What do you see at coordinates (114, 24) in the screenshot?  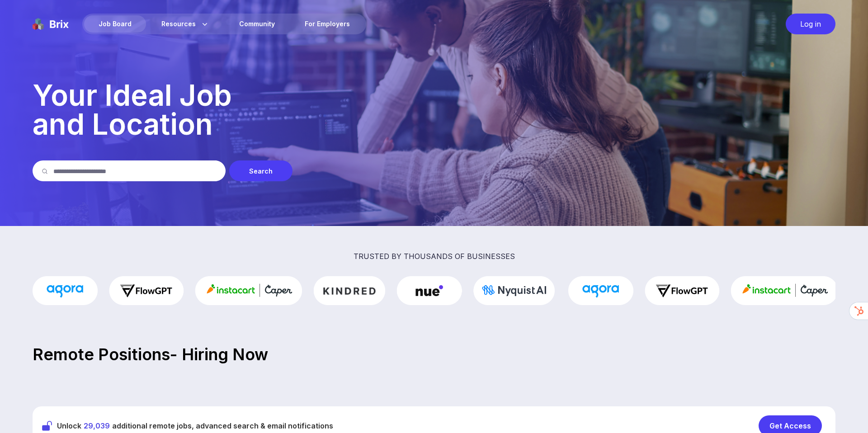 I see `div: Job Board` at bounding box center [114, 24].